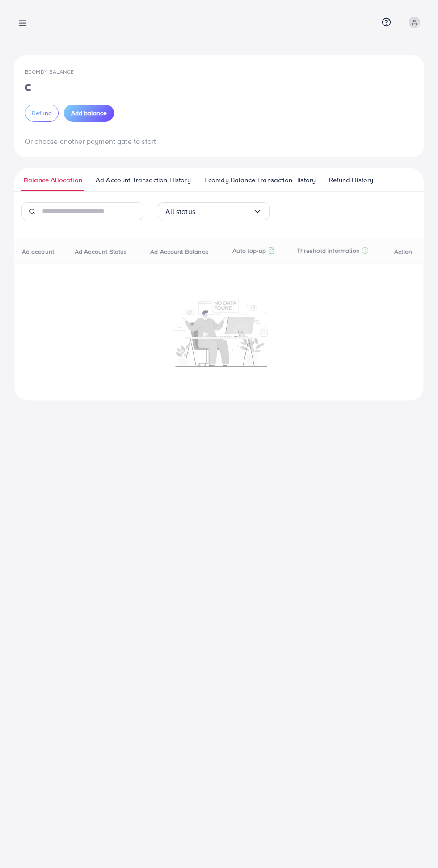  What do you see at coordinates (49, 71) in the screenshot?
I see `span: Ecomdy Balance` at bounding box center [49, 71].